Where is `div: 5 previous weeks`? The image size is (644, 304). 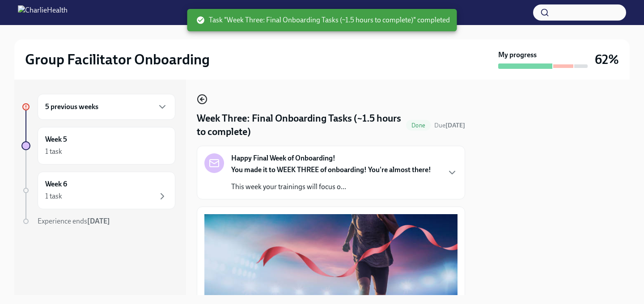 div: 5 previous weeks is located at coordinates (106, 107).